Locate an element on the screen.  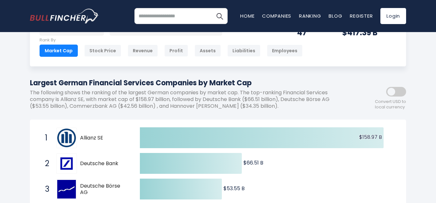
div: $417.39 B is located at coordinates (369, 32).